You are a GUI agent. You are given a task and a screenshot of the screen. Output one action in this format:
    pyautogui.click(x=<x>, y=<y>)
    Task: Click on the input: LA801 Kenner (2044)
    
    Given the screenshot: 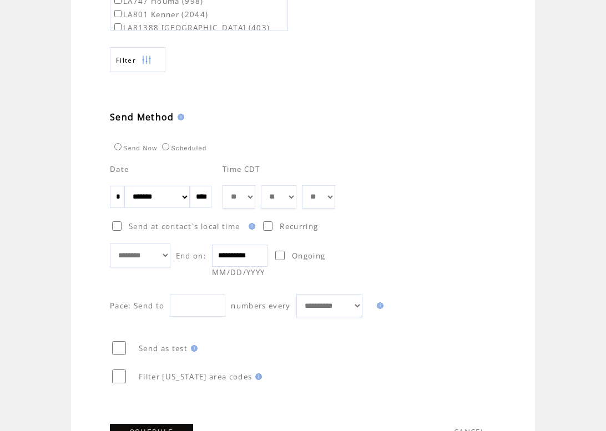 What is the action you would take?
    pyautogui.click(x=118, y=13)
    